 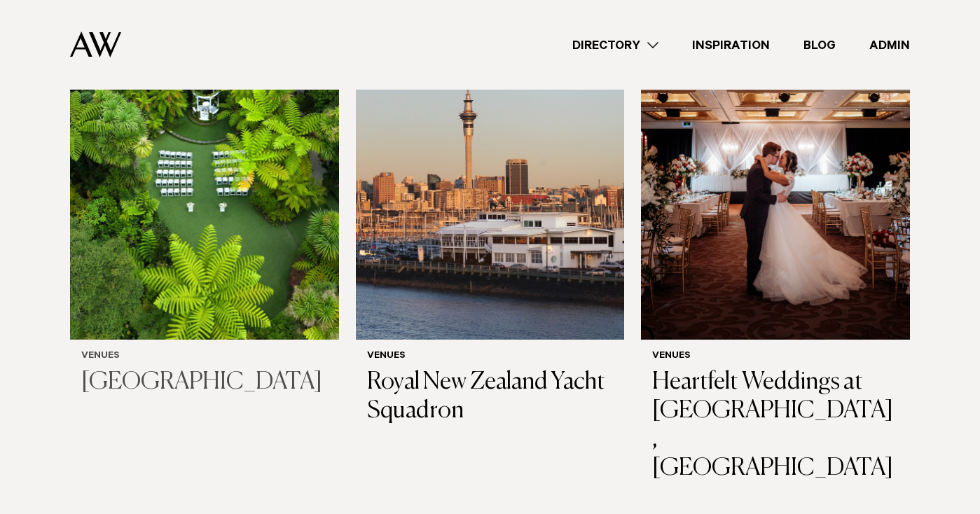 What do you see at coordinates (95, 44) in the screenshot?
I see `img: Auckland Weddings Logo` at bounding box center [95, 44].